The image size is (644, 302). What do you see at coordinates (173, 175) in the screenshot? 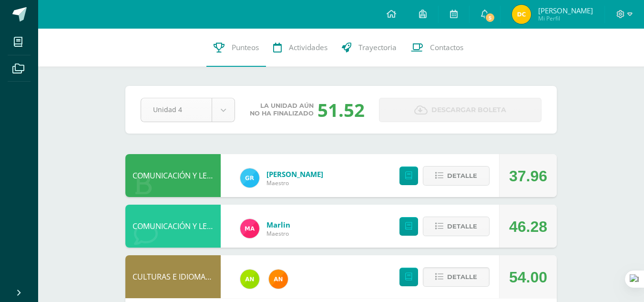
I see `div: COMUNICACIÓN Y LENGUAJE, IDIOMA ESPAÑOL` at bounding box center [173, 175].